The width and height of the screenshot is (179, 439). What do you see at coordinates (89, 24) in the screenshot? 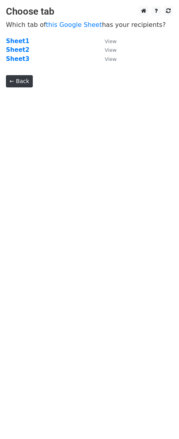
I see `p: Which tab of has your recipients?` at bounding box center [89, 24].